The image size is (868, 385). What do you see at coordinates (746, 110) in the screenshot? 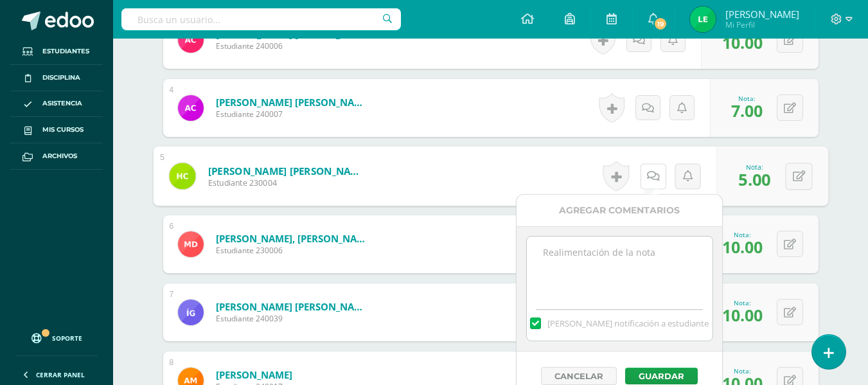
I see `span: 7.00` at bounding box center [746, 110].